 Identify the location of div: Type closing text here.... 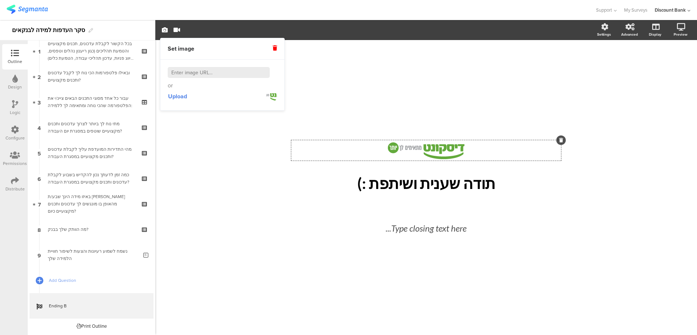
(426, 229).